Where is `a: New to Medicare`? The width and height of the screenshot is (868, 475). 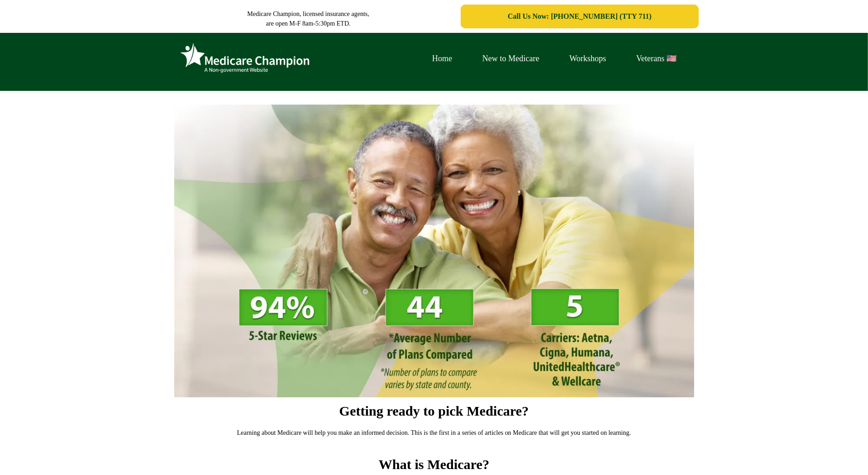
a: New to Medicare is located at coordinates (511, 58).